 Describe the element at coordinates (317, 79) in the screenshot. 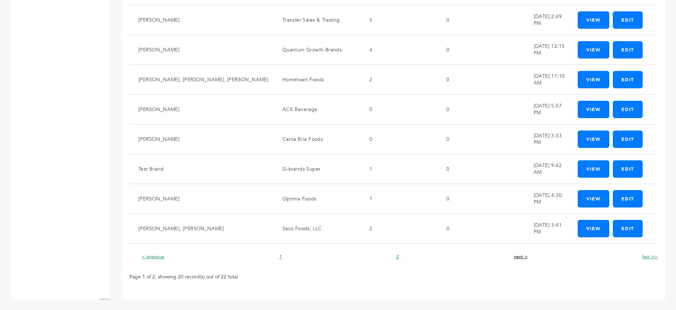

I see `td: Hometown Foods` at that location.